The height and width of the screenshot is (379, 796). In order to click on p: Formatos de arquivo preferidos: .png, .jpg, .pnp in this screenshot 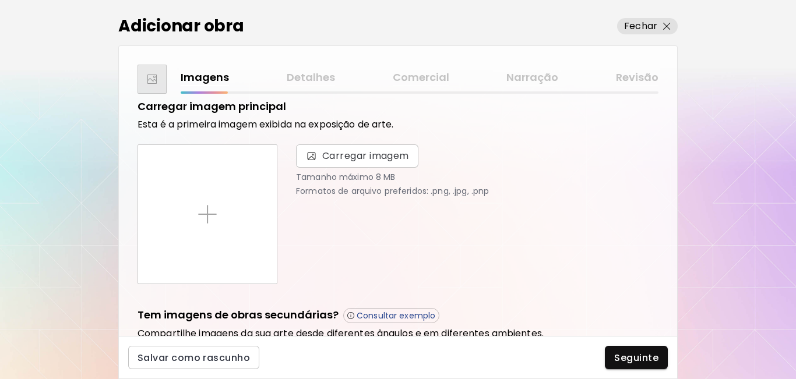, I will do `click(477, 191)`.